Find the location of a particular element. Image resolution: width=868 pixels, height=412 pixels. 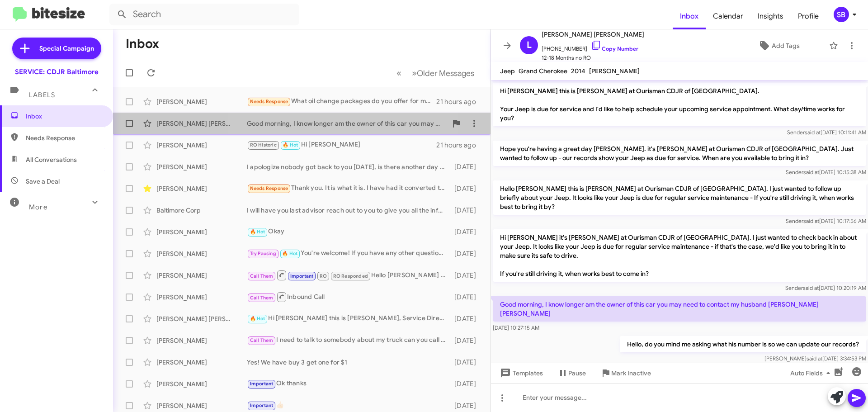

span: Labels is located at coordinates (42, 95).